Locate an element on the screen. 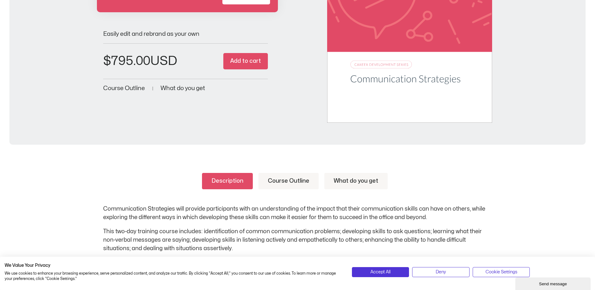  p: Easily edit and rebrand as your own is located at coordinates (185, 34).